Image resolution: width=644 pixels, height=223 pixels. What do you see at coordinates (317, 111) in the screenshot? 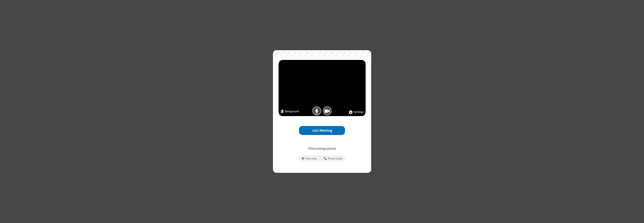
I see `button: Mic is on` at bounding box center [317, 111].